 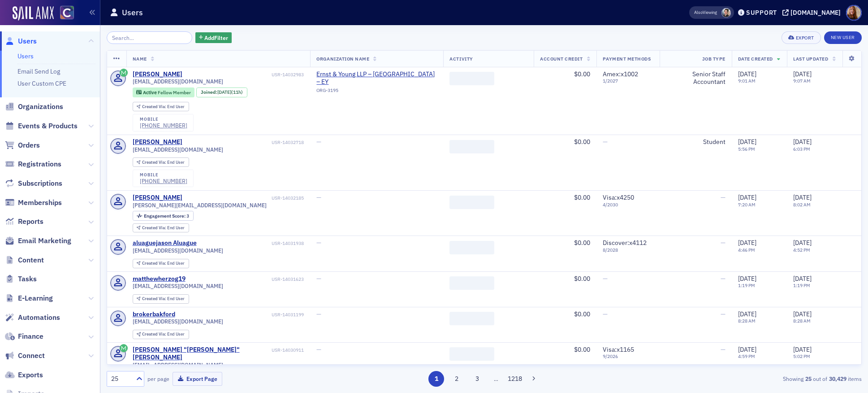 I want to click on button: Export, so click(x=801, y=38).